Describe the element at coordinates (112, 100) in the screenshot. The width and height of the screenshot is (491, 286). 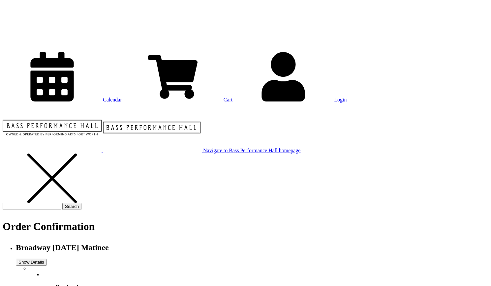
I see `span: Calendar` at that location.